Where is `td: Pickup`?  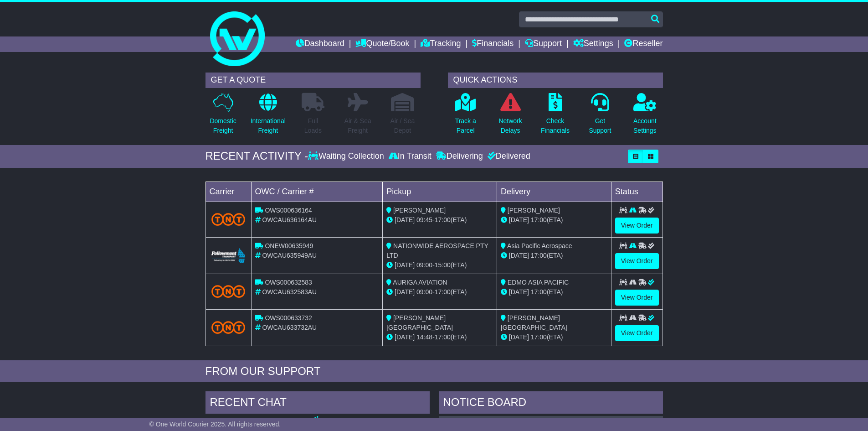 td: Pickup is located at coordinates (440, 192).